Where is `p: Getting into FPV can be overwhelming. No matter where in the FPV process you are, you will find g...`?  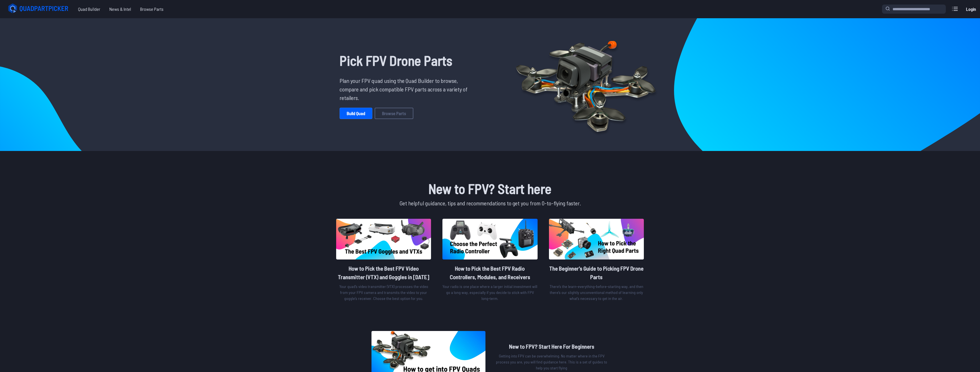
p: Getting into FPV can be overwhelming. No matter where in the FPV process you are, you will find g... is located at coordinates (552, 362).